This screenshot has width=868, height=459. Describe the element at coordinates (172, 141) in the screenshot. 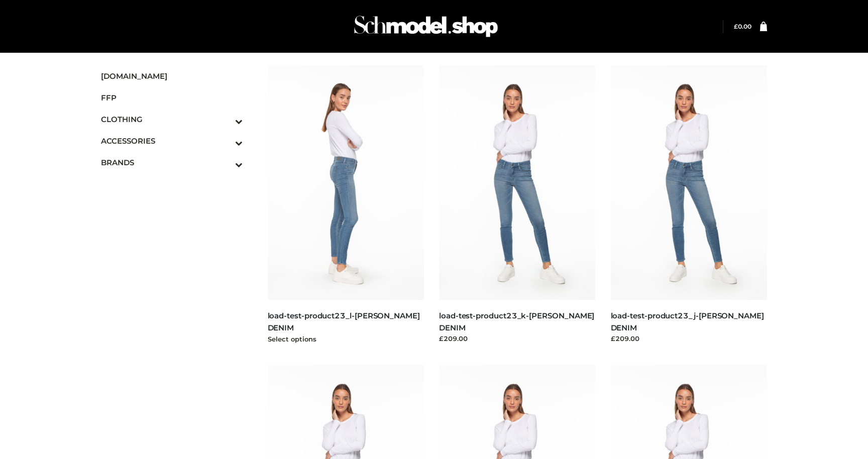

I see `a: ACCESSORIESToggle Submenu` at that location.